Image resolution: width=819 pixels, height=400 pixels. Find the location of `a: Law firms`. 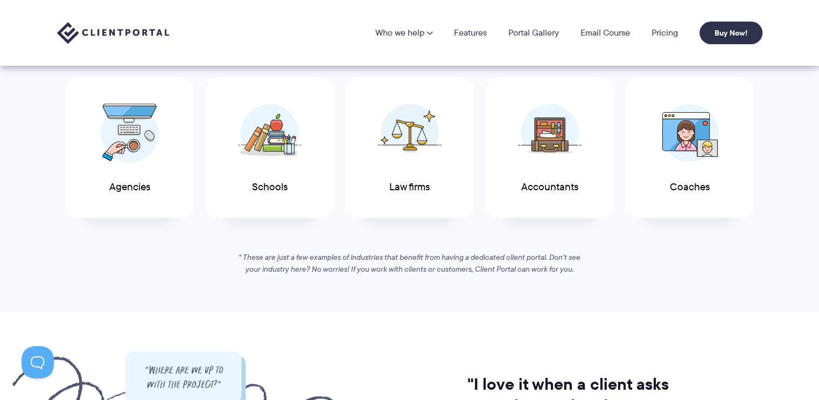

a: Law firms is located at coordinates (410, 148).